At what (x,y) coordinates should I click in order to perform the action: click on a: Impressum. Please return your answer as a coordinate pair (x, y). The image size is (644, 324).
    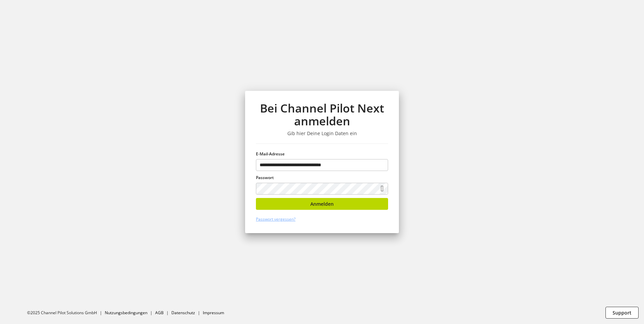
    Looking at the image, I should click on (213, 312).